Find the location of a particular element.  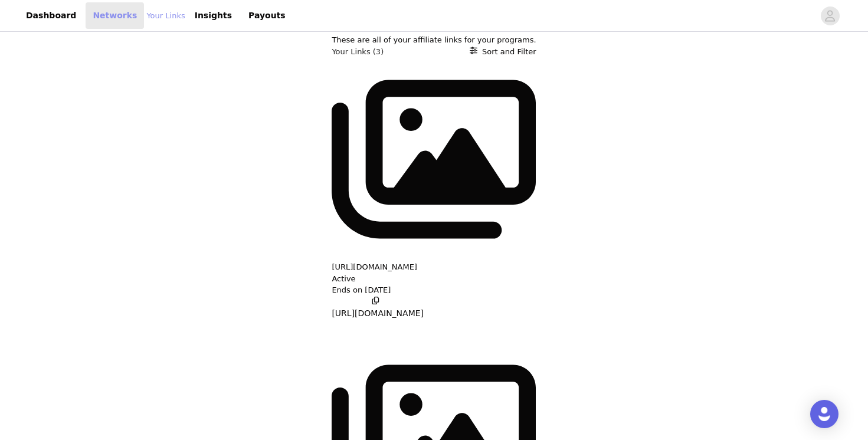

p: Active is located at coordinates (344, 279).